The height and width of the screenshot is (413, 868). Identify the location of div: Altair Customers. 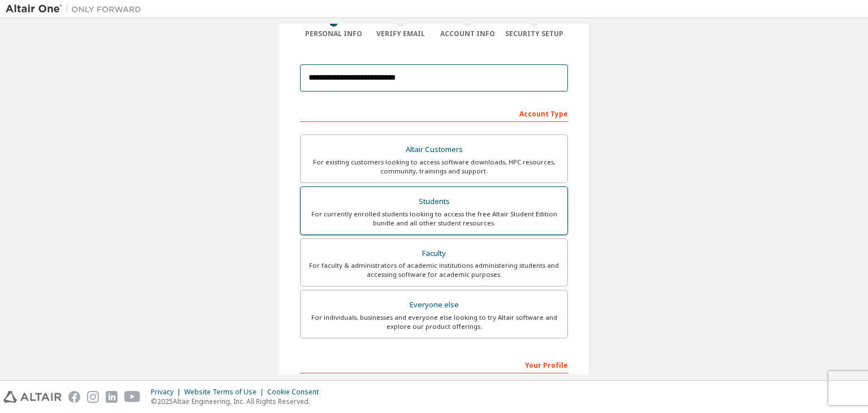
(434, 150).